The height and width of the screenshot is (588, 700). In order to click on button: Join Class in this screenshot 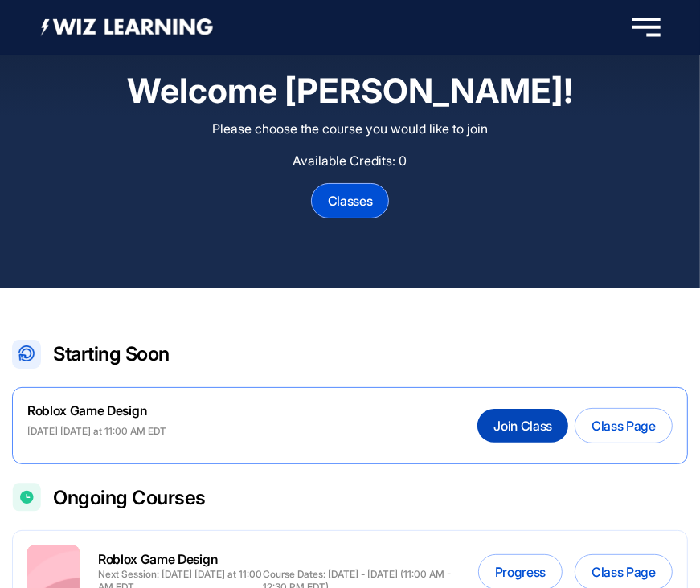, I will do `click(523, 425)`.